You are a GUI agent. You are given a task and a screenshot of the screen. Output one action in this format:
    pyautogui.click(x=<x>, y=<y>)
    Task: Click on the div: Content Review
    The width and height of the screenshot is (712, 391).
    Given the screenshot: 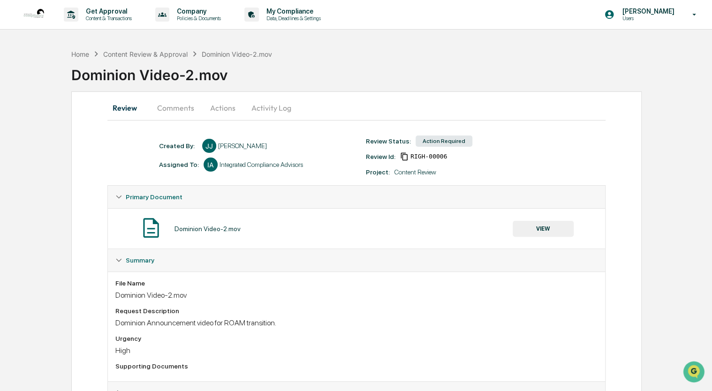 What is the action you would take?
    pyautogui.click(x=415, y=172)
    